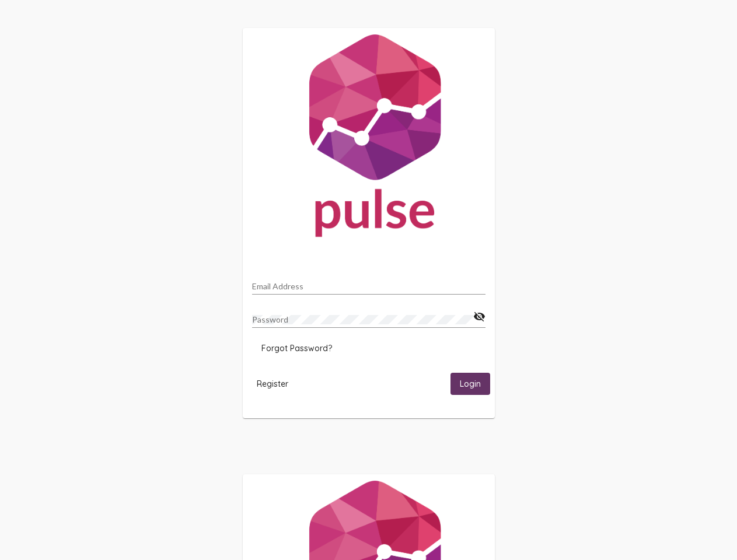 This screenshot has width=737, height=560. I want to click on span: Login, so click(470, 385).